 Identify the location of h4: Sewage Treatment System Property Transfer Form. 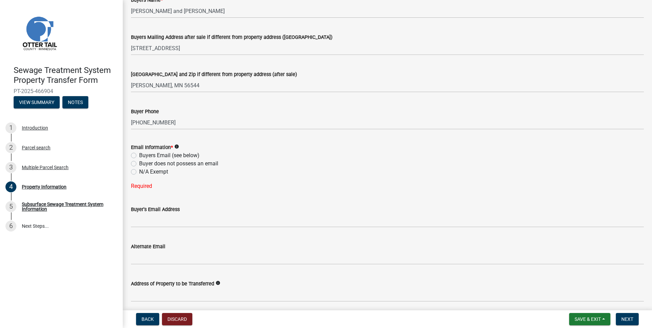
(66, 75).